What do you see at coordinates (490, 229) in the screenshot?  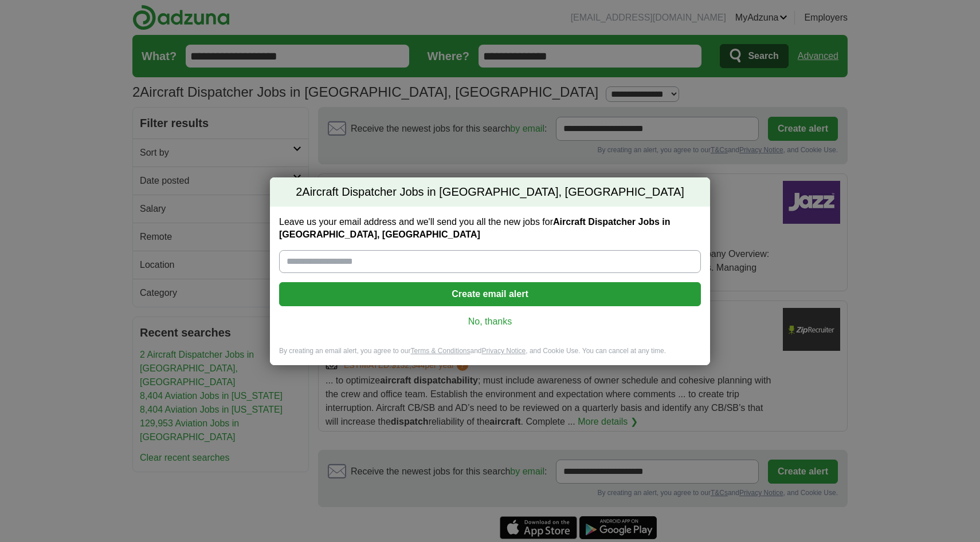 I see `label: Leave us your email address and we'll send you all the new jobs for` at bounding box center [490, 229].